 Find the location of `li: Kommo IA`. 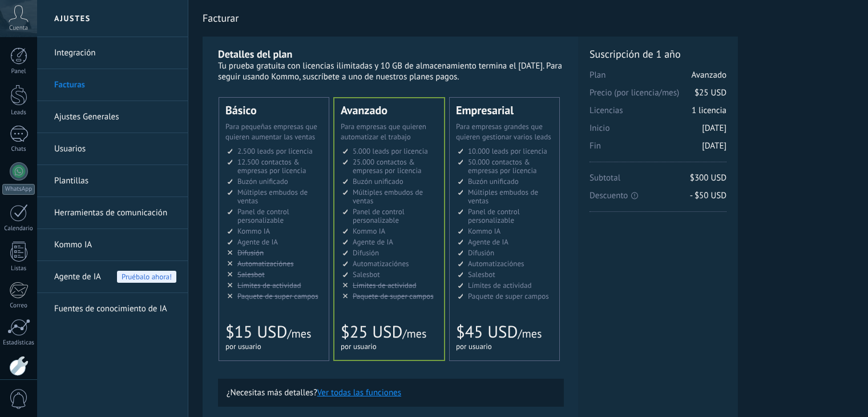

li: Kommo IA is located at coordinates (113, 245).